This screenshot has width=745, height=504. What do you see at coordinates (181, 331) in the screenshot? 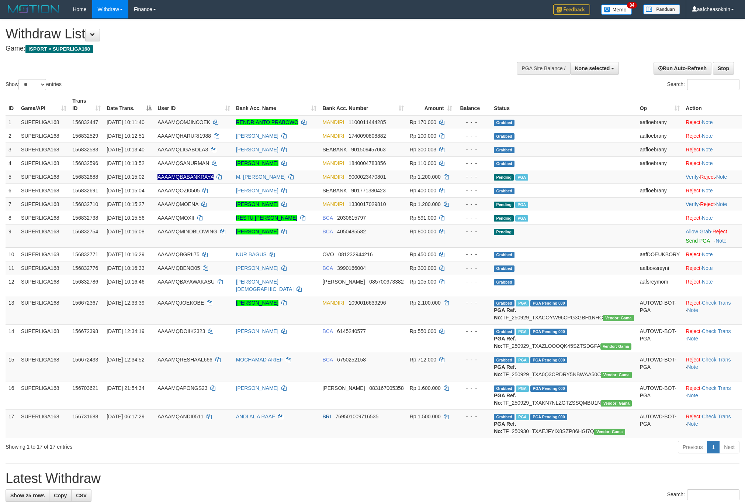
I see `span: AAAAMQDOIIK2323` at bounding box center [181, 331].